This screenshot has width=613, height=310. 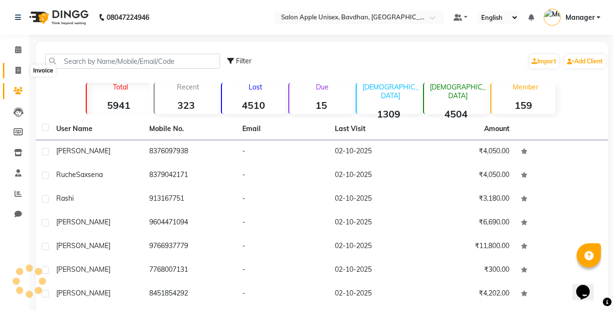 I want to click on td: 9604471094, so click(x=190, y=223).